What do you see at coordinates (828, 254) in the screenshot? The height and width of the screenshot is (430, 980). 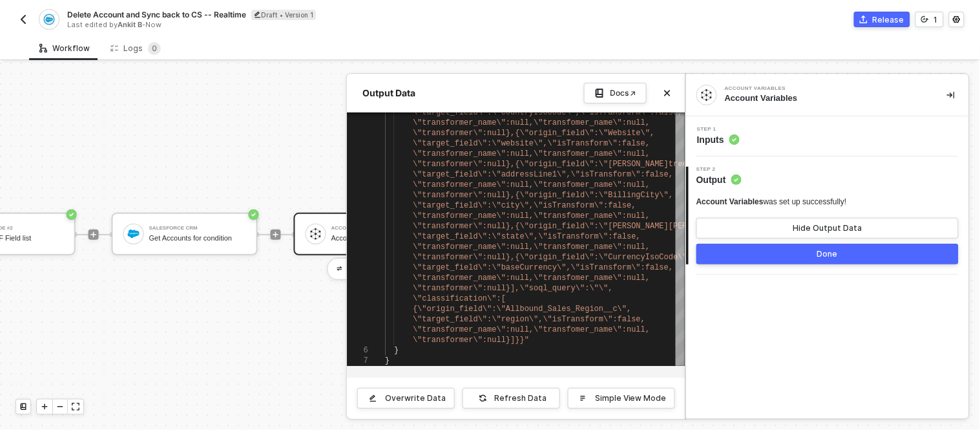 I see `button: Done` at bounding box center [828, 254].